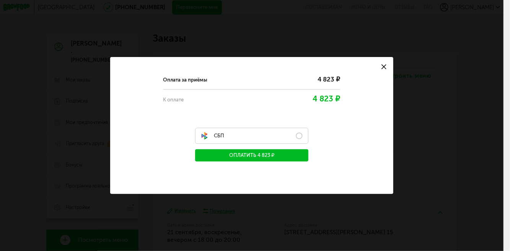  I want to click on div: 4 823 ₽, so click(314, 80).